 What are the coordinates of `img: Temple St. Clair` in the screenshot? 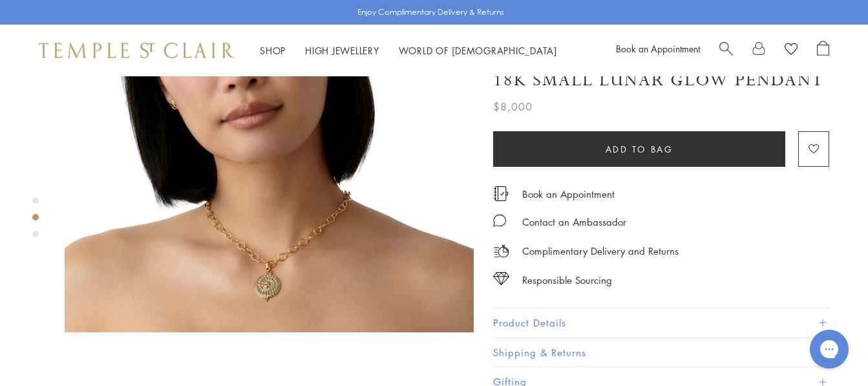 It's located at (136, 50).